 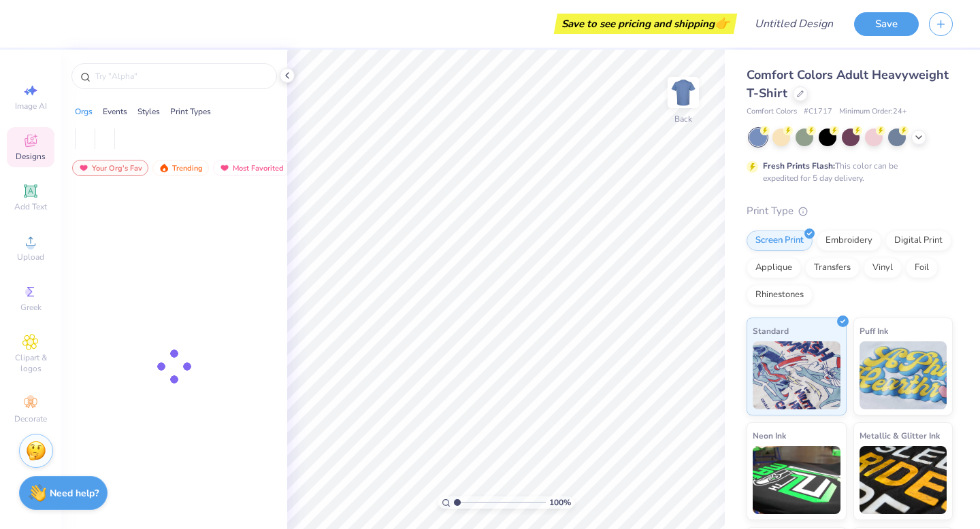 I want to click on div: Applique, so click(x=774, y=268).